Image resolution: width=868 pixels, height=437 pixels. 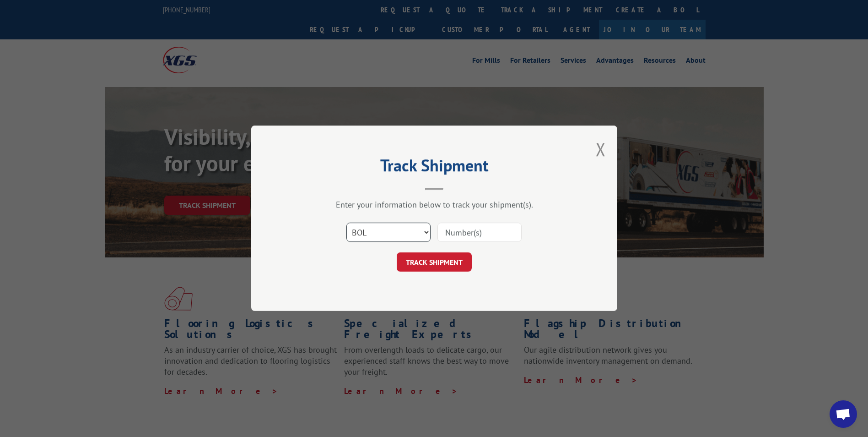 I want to click on div: Enter your information below to track your shipment(s)., so click(x=434, y=204).